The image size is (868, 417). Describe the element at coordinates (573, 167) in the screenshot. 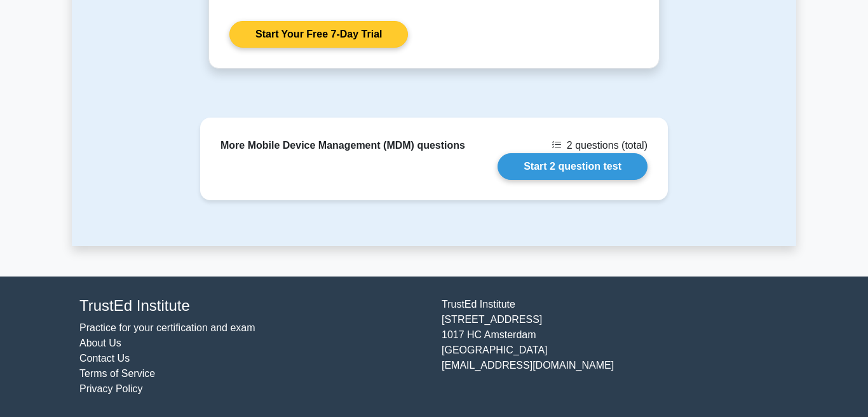

I see `a: Start 2 question test` at that location.